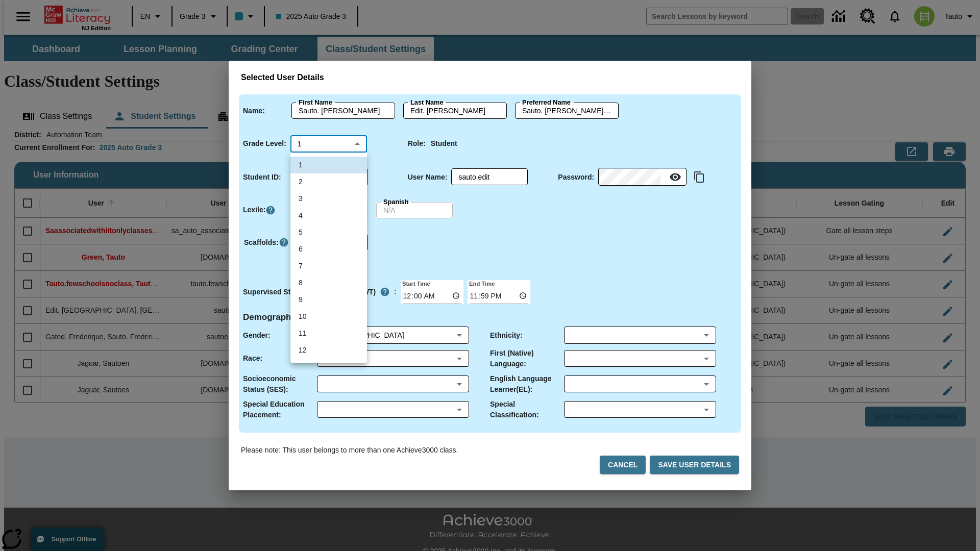 The image size is (980, 551). Describe the element at coordinates (329, 316) in the screenshot. I see `li: 10` at that location.